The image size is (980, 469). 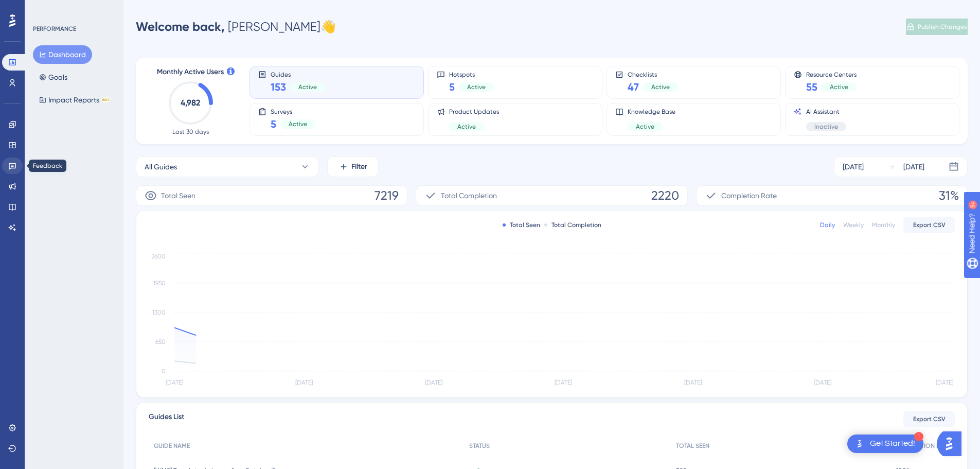 What do you see at coordinates (469, 196) in the screenshot?
I see `span: Total Completion` at bounding box center [469, 196].